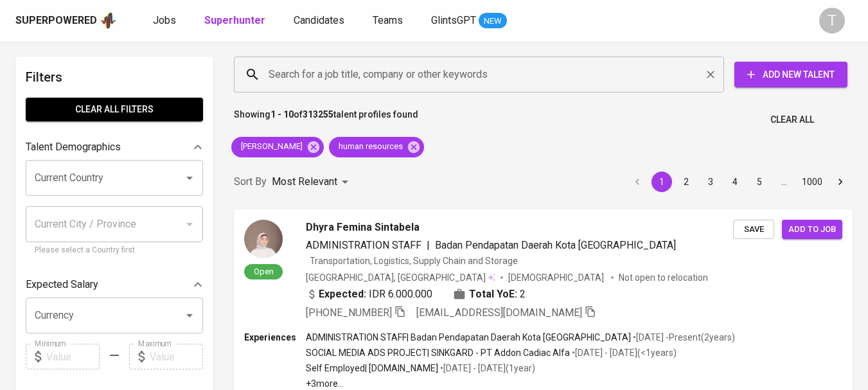 The image size is (868, 390). I want to click on p: Talent Demographics, so click(73, 147).